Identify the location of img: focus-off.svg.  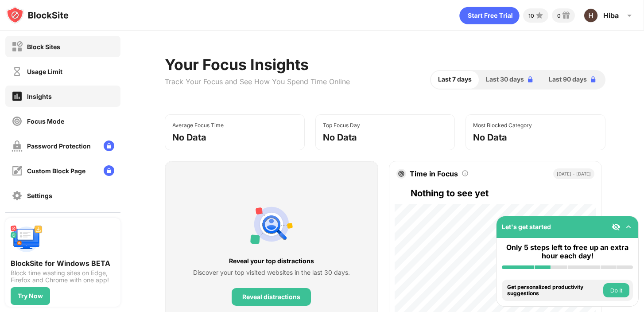
(17, 121).